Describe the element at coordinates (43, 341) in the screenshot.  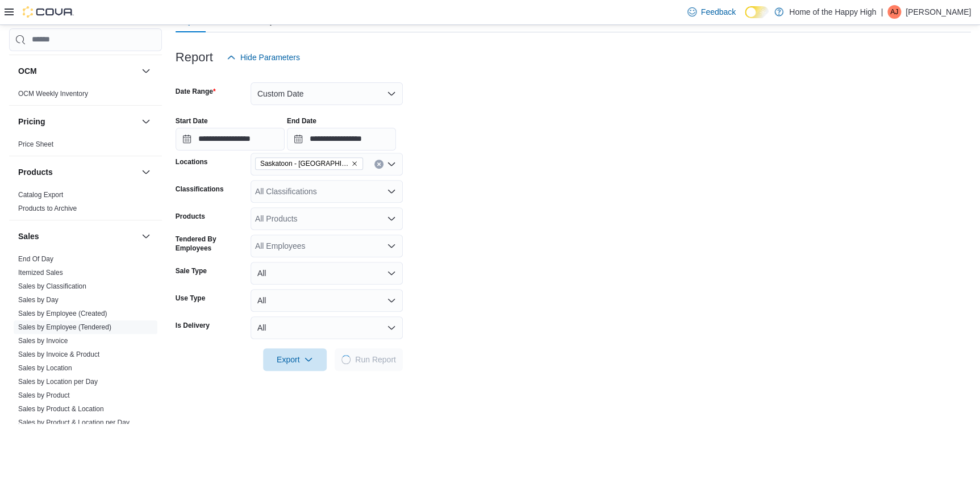
I see `span: Sales by Invoice` at that location.